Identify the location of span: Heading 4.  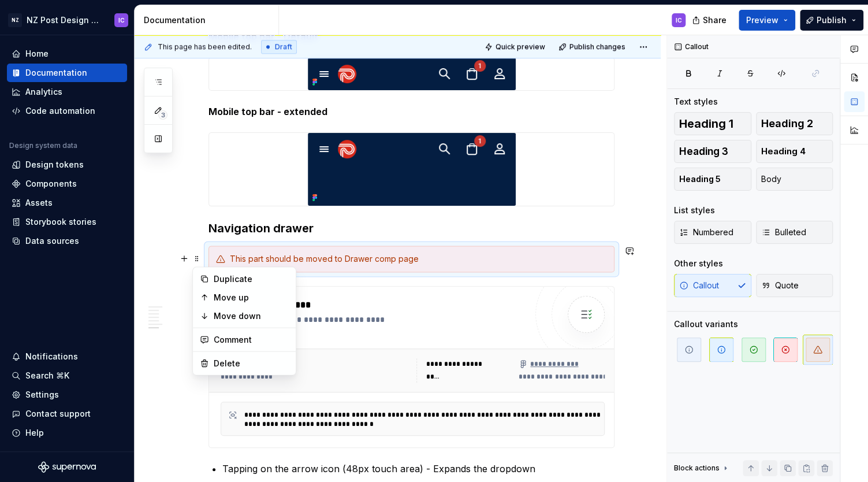
(783, 152).